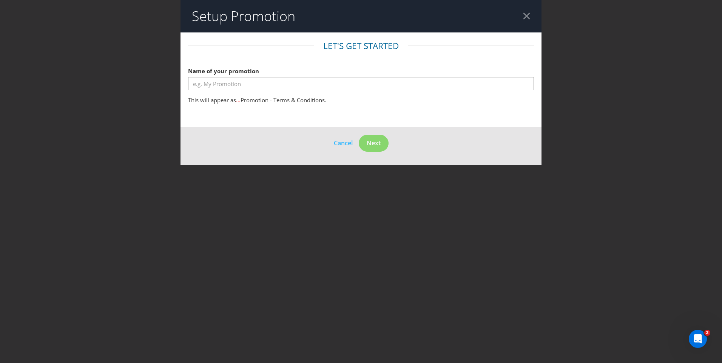  I want to click on legend: Let's get started, so click(361, 46).